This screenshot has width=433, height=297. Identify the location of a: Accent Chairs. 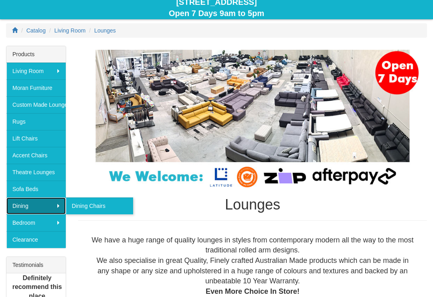
(36, 155).